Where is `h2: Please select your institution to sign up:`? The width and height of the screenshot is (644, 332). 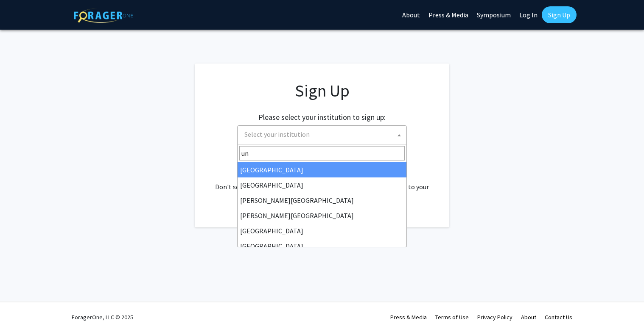
h2: Please select your institution to sign up: is located at coordinates (322, 117).